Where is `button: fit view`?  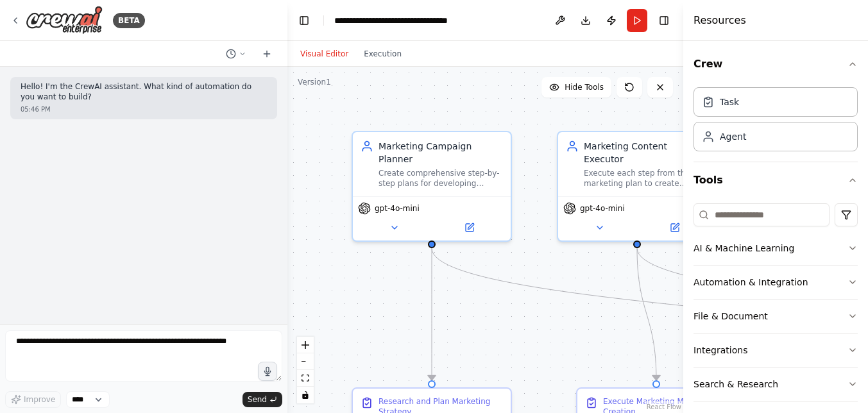 button: fit view is located at coordinates (305, 378).